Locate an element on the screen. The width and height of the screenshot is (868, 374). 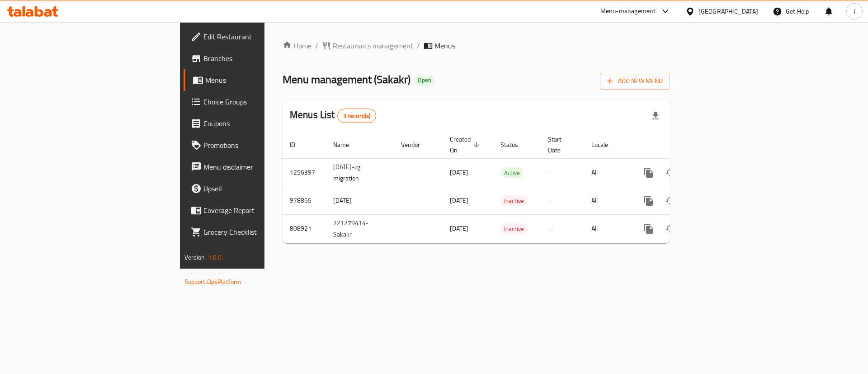
span: Name is located at coordinates (347, 145).